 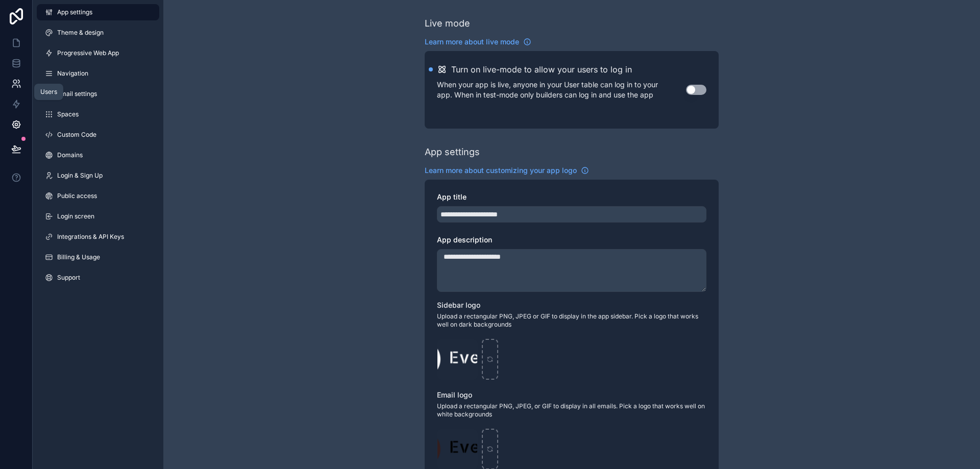 What do you see at coordinates (464, 239) in the screenshot?
I see `span: App description` at bounding box center [464, 239].